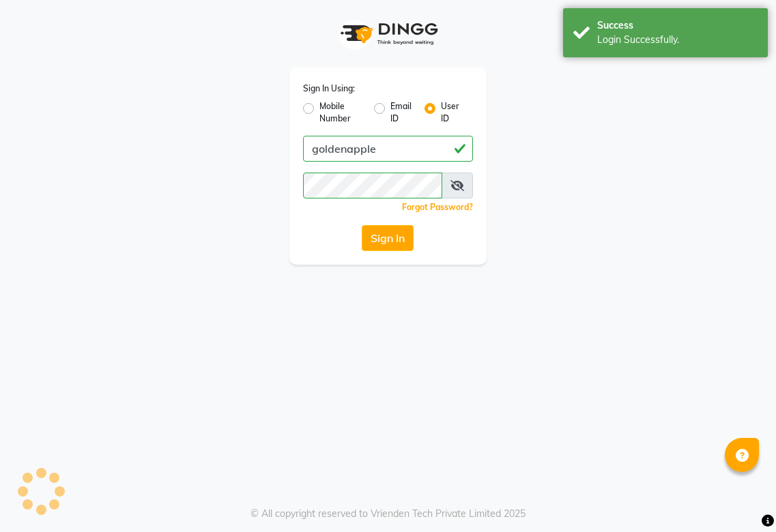 This screenshot has width=776, height=532. Describe the element at coordinates (402, 112) in the screenshot. I see `label: Email ID` at that location.